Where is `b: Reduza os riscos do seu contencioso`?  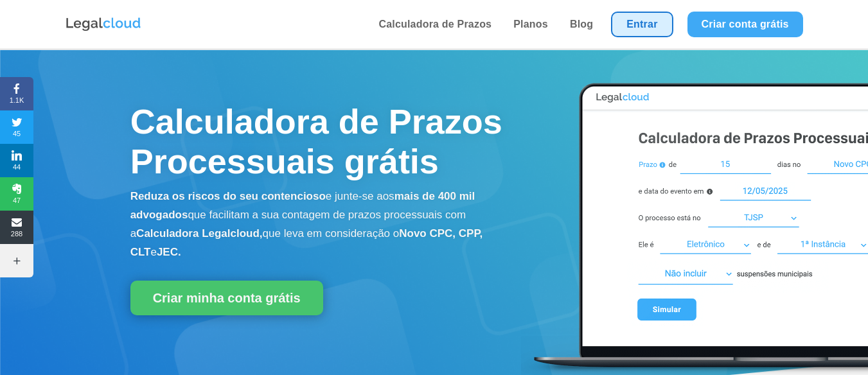
b: Reduza os riscos do seu contencioso is located at coordinates (228, 196).